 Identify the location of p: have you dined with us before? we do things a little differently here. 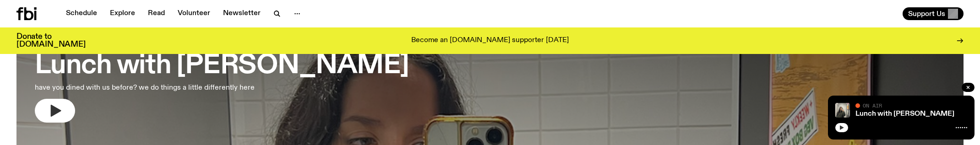
(152, 88).